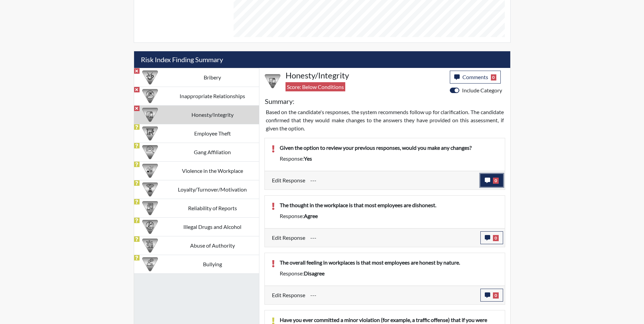 This screenshot has width=644, height=324. I want to click on span: yes, so click(308, 158).